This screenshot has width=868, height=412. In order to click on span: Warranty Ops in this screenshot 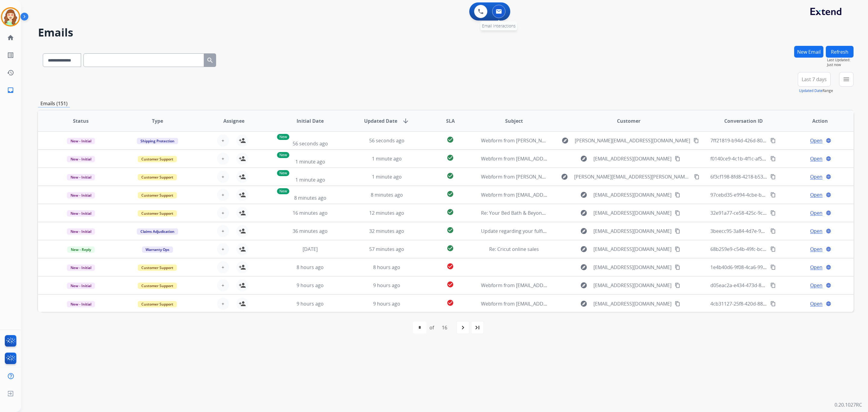, I will do `click(157, 249)`.